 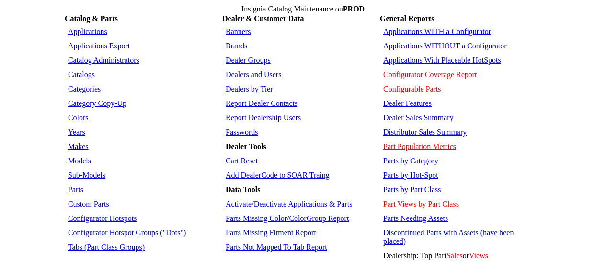 What do you see at coordinates (236, 46) in the screenshot?
I see `a: Brands` at bounding box center [236, 46].